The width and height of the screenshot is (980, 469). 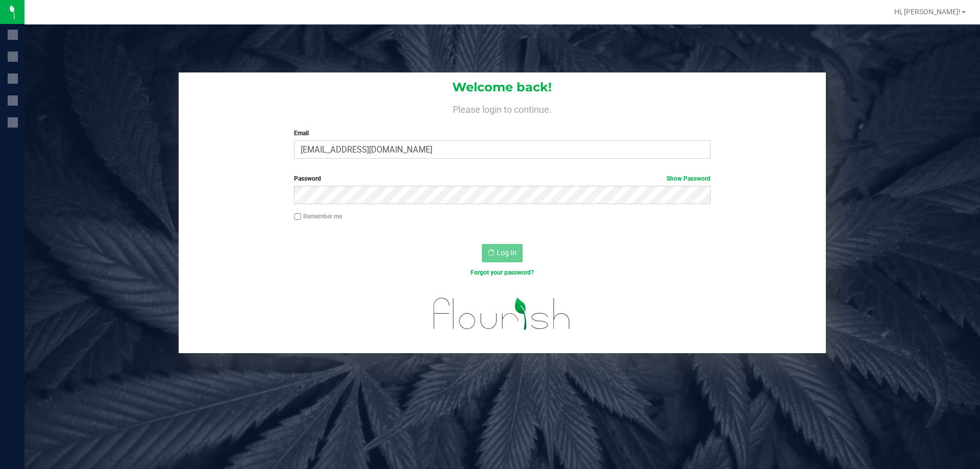 What do you see at coordinates (502, 253) in the screenshot?
I see `button: Log In` at bounding box center [502, 253].